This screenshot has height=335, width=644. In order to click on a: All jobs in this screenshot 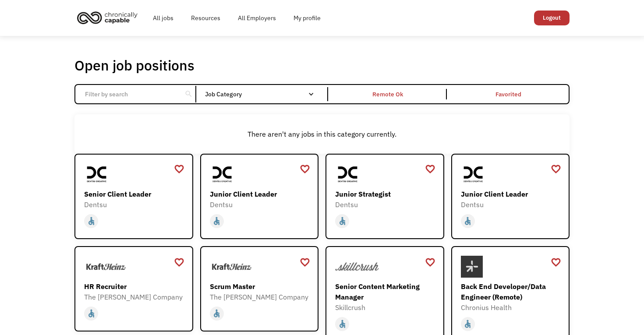, I will do `click(163, 18)`.